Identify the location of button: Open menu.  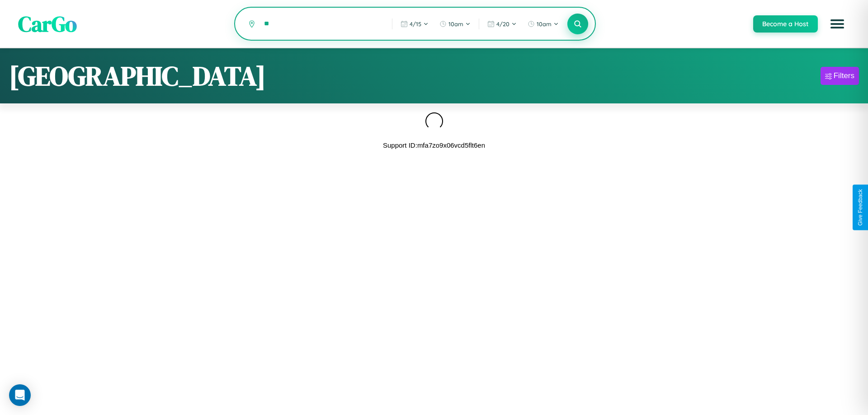
(837, 24).